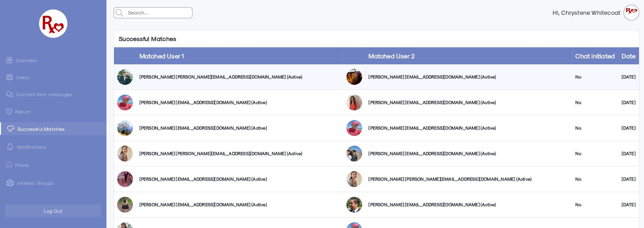  Describe the element at coordinates (159, 13) in the screenshot. I see `input: Search...` at that location.